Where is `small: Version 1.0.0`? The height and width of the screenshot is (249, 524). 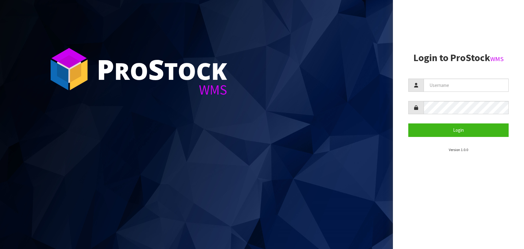
small: Version 1.0.0 is located at coordinates (459, 150).